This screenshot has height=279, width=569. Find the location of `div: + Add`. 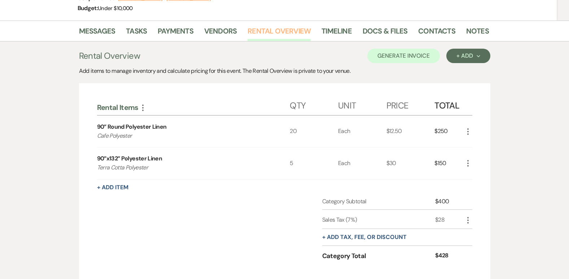

div: + Add is located at coordinates (468, 56).